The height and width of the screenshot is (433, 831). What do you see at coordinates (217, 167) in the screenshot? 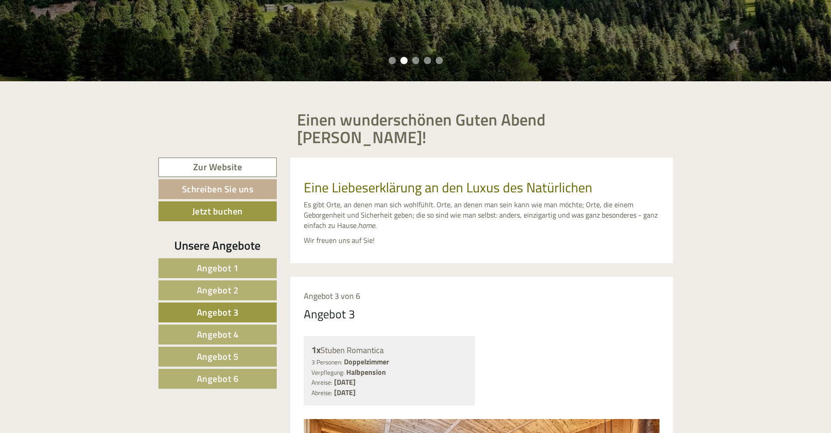
I see `a: Zur Website` at bounding box center [217, 167].